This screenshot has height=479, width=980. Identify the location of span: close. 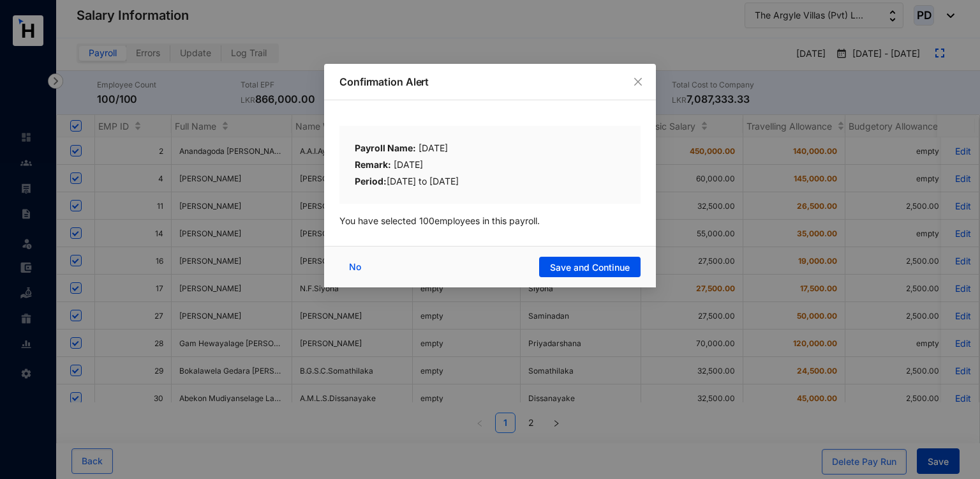
(638, 82).